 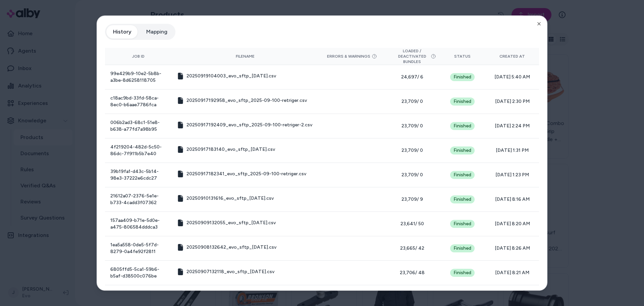 I want to click on td: 1ea5a558-0de5-5f7d-8279-0a4fe92f2811, so click(x=138, y=248).